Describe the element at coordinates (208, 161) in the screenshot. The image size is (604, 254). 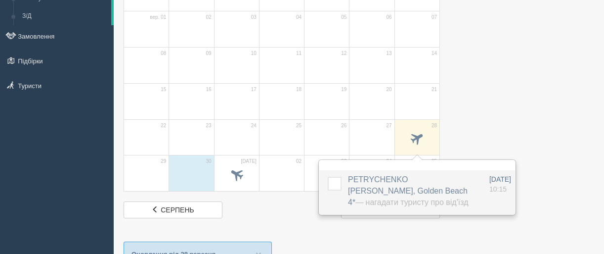
I see `span: 30` at that location.